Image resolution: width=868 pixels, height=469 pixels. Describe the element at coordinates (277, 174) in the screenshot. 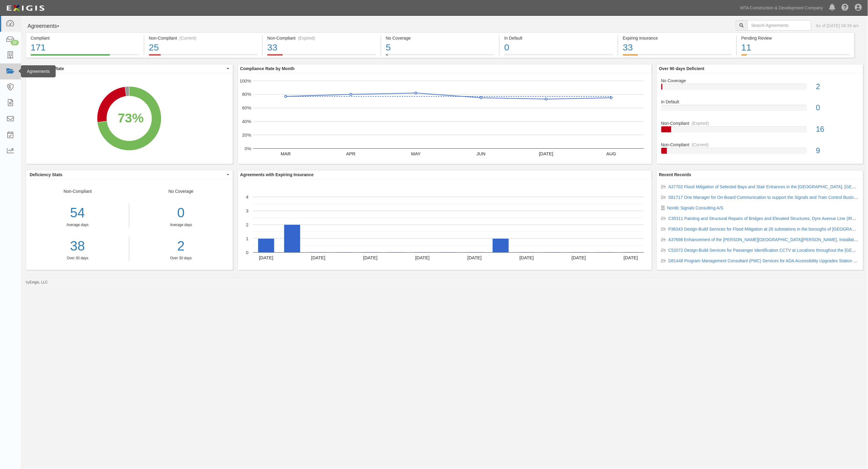

I see `b: Agreements with Expiring Insurance` at that location.